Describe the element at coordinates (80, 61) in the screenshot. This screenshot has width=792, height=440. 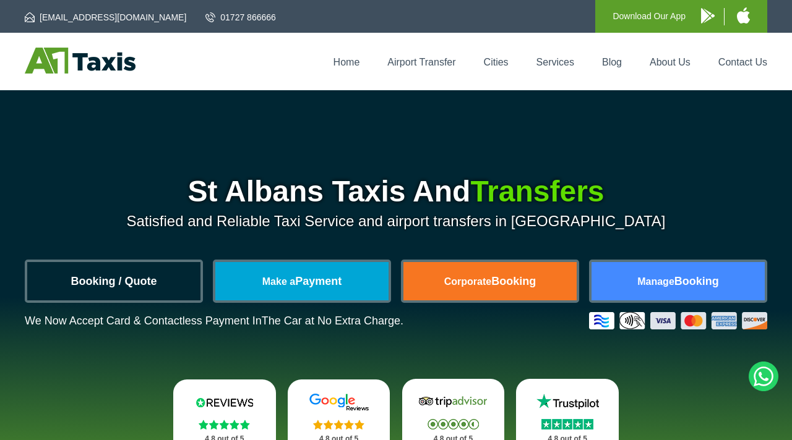
I see `img: A1 Taxis St Albans LTD` at that location.